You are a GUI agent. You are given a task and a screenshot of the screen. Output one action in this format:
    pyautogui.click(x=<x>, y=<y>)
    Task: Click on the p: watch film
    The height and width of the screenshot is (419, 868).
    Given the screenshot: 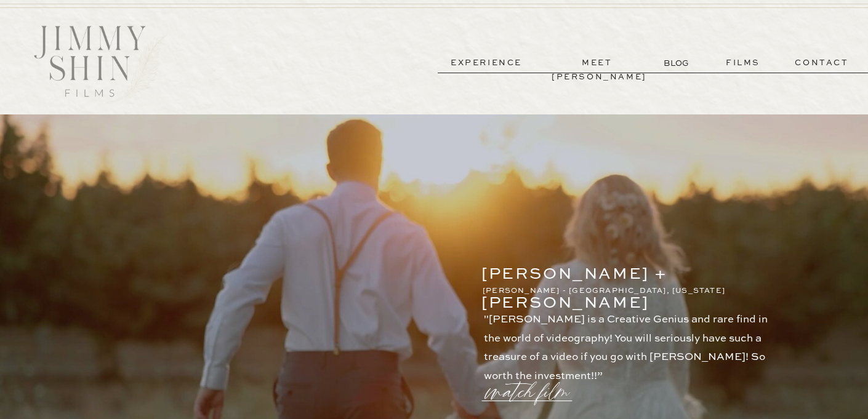 What is the action you would take?
    pyautogui.click(x=531, y=384)
    